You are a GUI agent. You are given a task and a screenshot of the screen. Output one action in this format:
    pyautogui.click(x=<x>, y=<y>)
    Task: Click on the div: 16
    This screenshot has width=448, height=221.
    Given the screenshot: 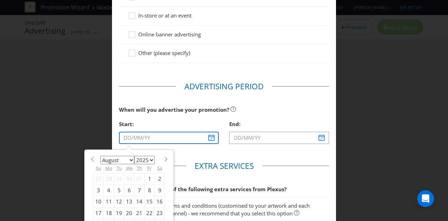 What is the action you would take?
    pyautogui.click(x=160, y=201)
    